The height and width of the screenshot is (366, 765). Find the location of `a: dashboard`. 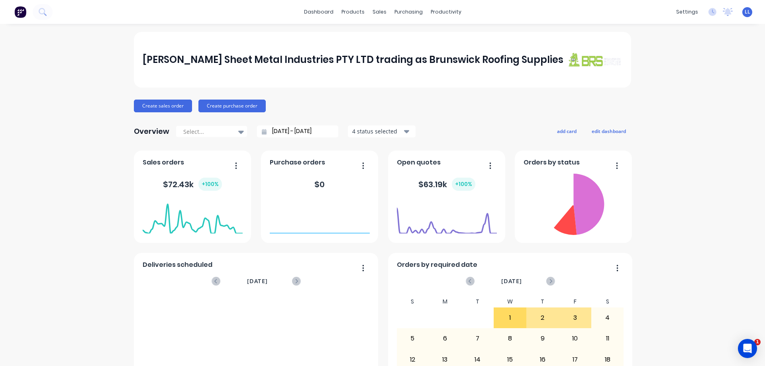

a: dashboard is located at coordinates (319, 12).